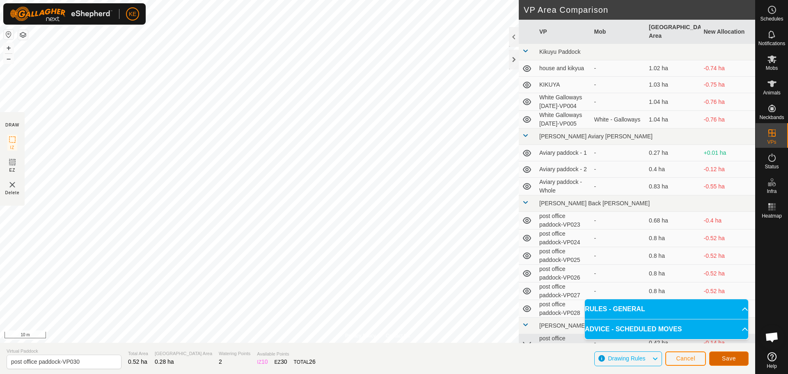 The image size is (788, 374). What do you see at coordinates (360, 336) in the screenshot?
I see `a: Privacy Policy` at bounding box center [360, 336].